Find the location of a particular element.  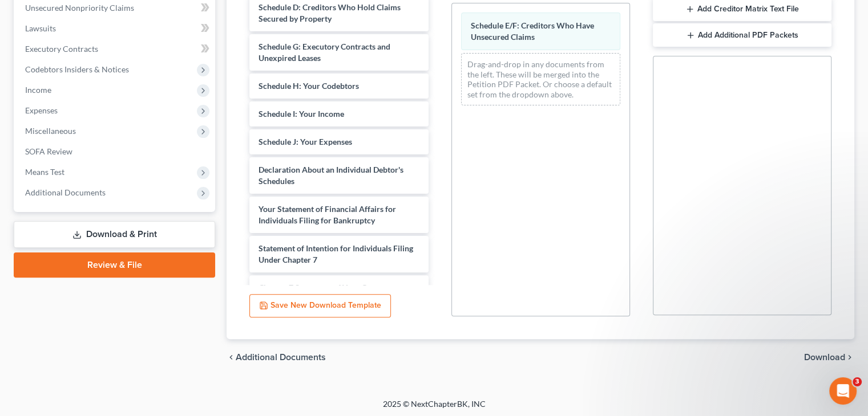

span: SOFA Review is located at coordinates (49, 151).